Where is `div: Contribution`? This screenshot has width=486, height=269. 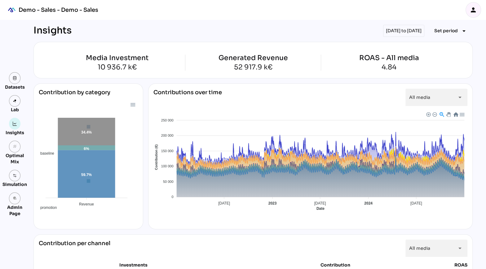 div: Contribution is located at coordinates (335, 265).